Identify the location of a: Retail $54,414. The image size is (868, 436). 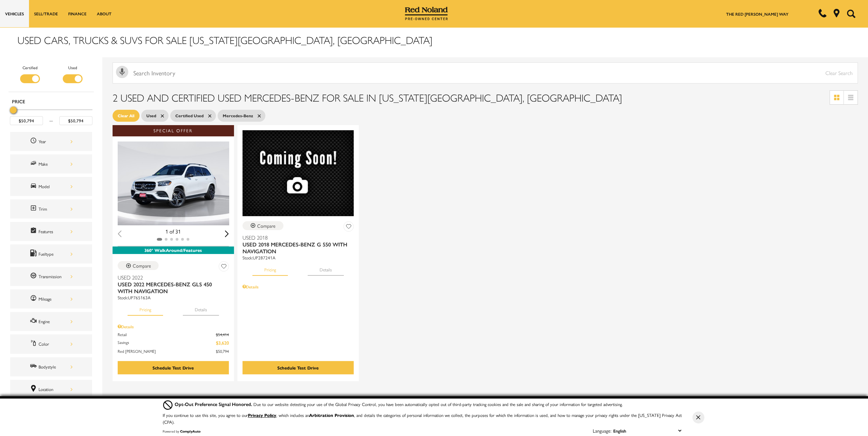
(173, 334).